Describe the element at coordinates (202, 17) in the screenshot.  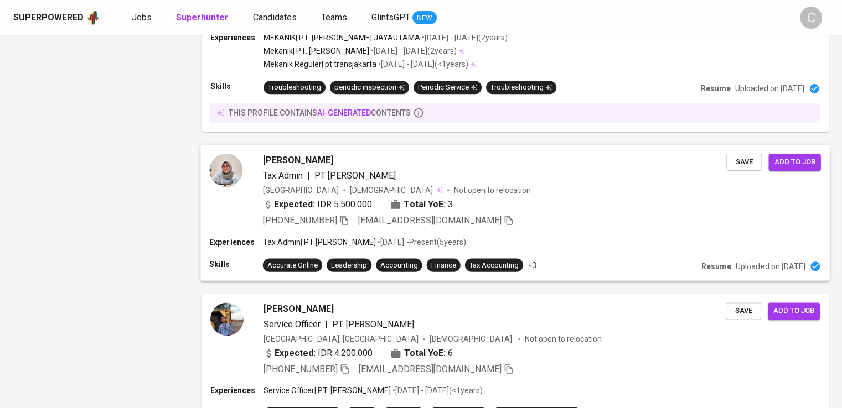
I see `b: Superhunter` at that location.